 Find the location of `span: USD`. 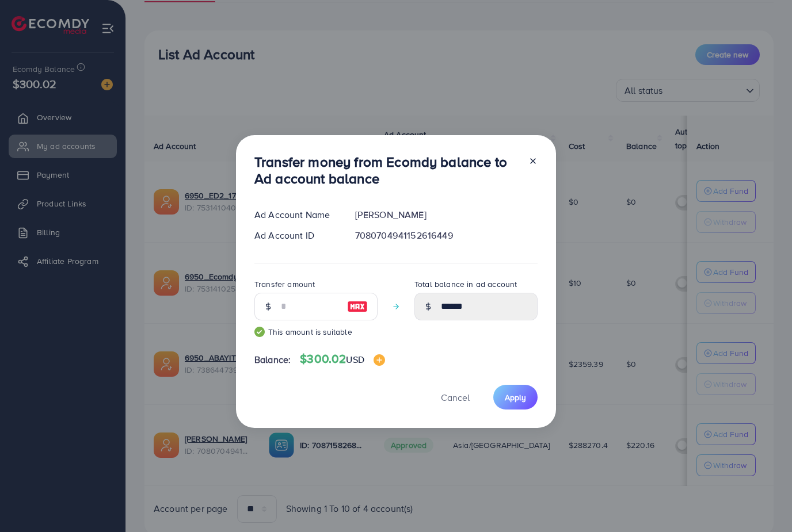

span: USD is located at coordinates (354, 360).